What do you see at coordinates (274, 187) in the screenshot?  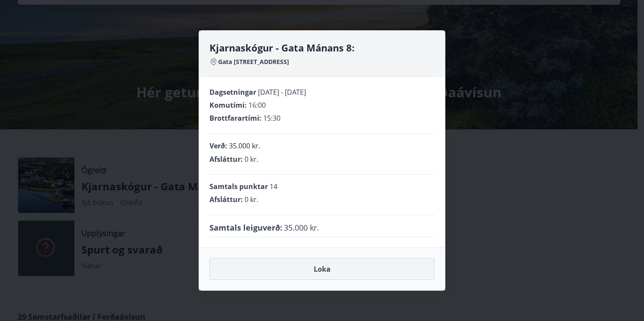 I see `span: 14` at bounding box center [274, 187].